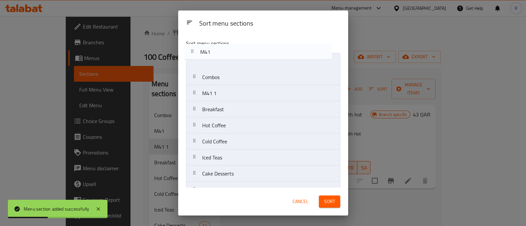  What do you see at coordinates (300, 202) in the screenshot?
I see `button: Cancel` at bounding box center [300, 202].